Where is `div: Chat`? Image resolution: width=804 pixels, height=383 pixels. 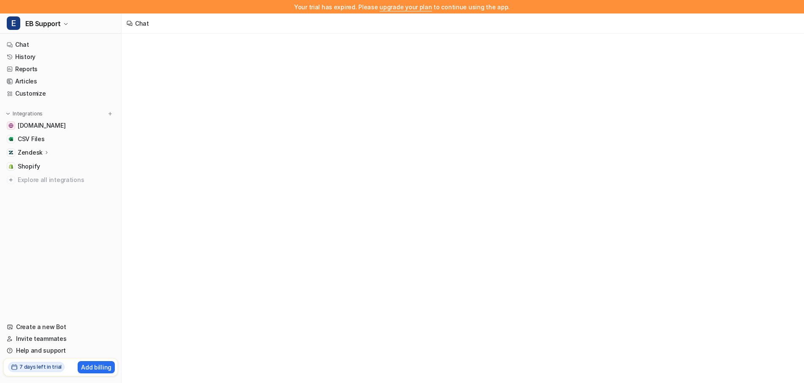 div: Chat is located at coordinates (142, 23).